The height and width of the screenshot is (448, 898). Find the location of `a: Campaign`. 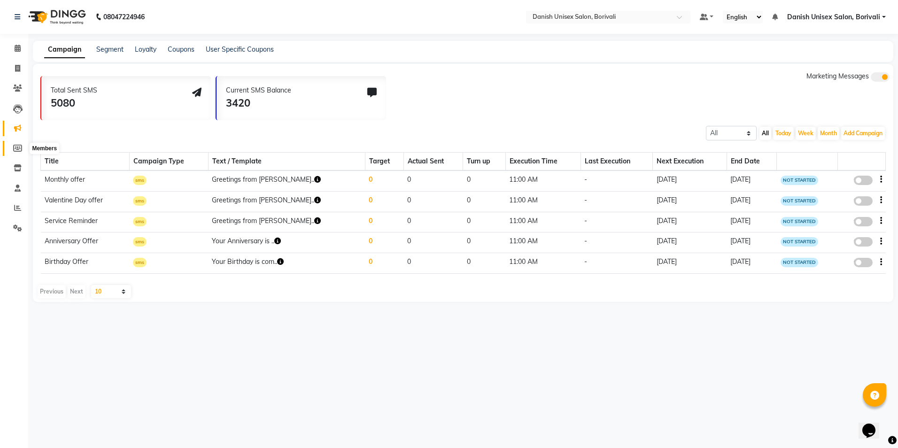

a: Campaign is located at coordinates (64, 50).